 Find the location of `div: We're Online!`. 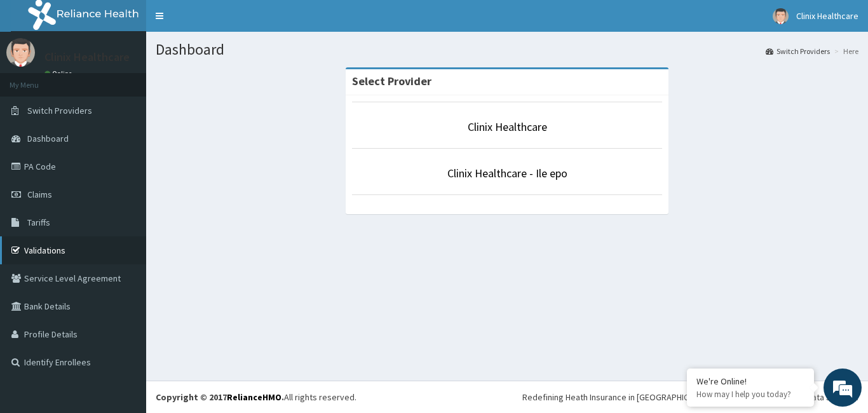

div: We're Online! is located at coordinates (750, 381).